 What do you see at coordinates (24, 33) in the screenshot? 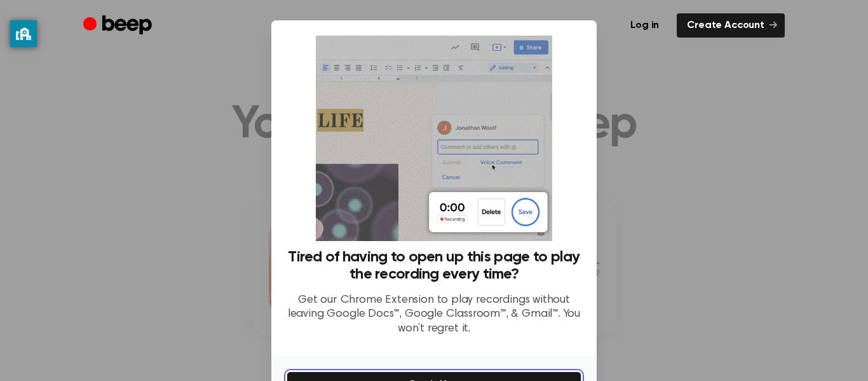
I see `button: privacy banner` at bounding box center [24, 33].